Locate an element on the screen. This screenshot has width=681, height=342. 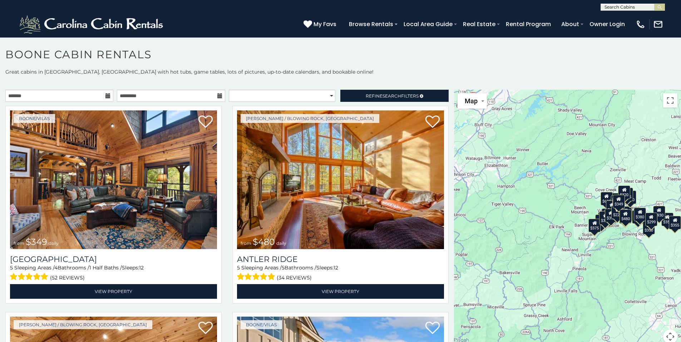
a: RefineSearchFilters is located at coordinates (394, 96).